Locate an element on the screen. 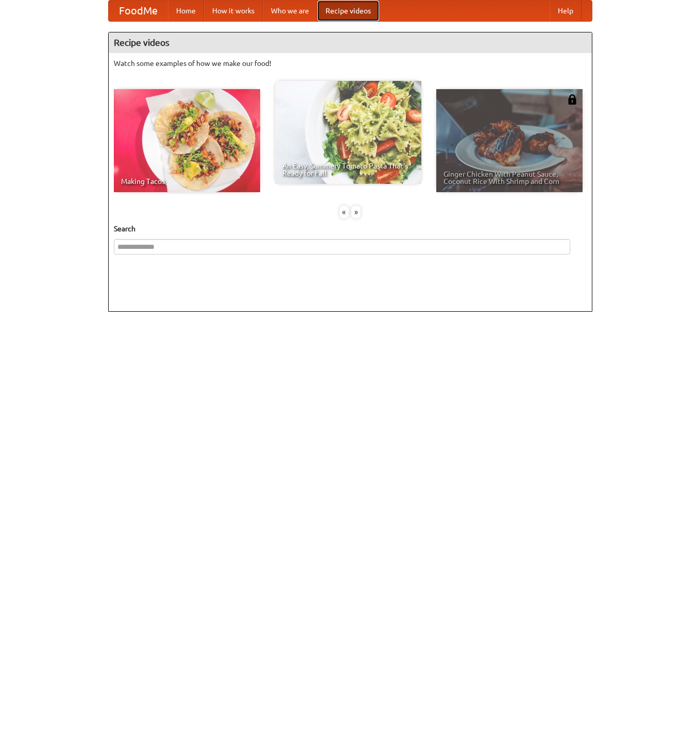  h4: Recipe videos is located at coordinates (350, 43).